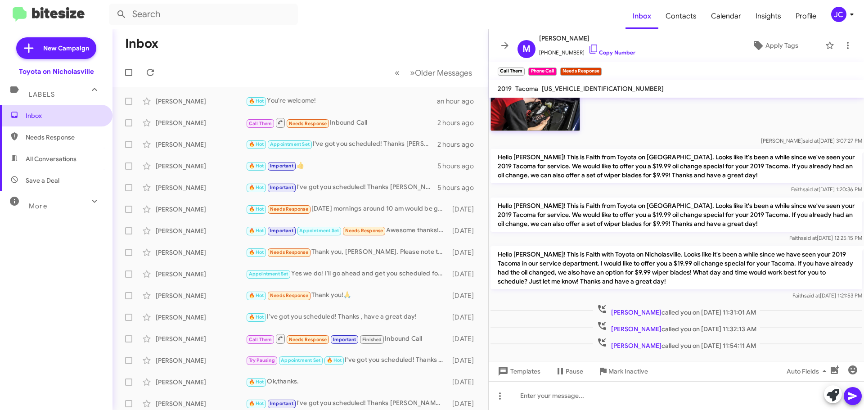  What do you see at coordinates (441, 72) in the screenshot?
I see `button: Next` at bounding box center [441, 72].